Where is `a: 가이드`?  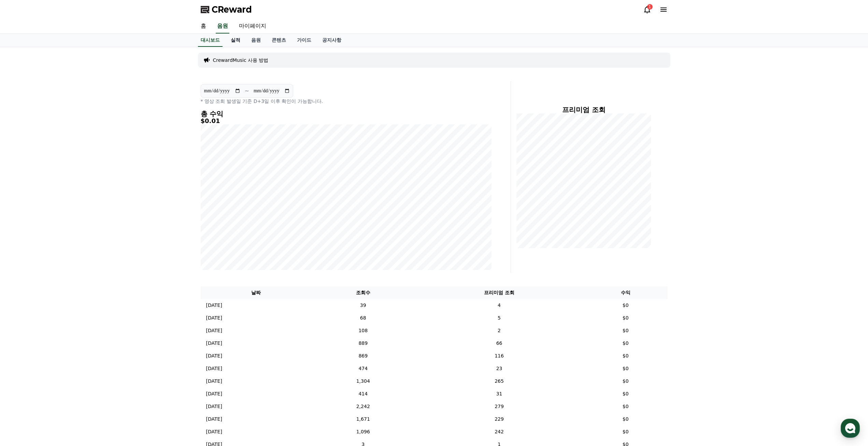
a: 가이드 is located at coordinates (304, 41).